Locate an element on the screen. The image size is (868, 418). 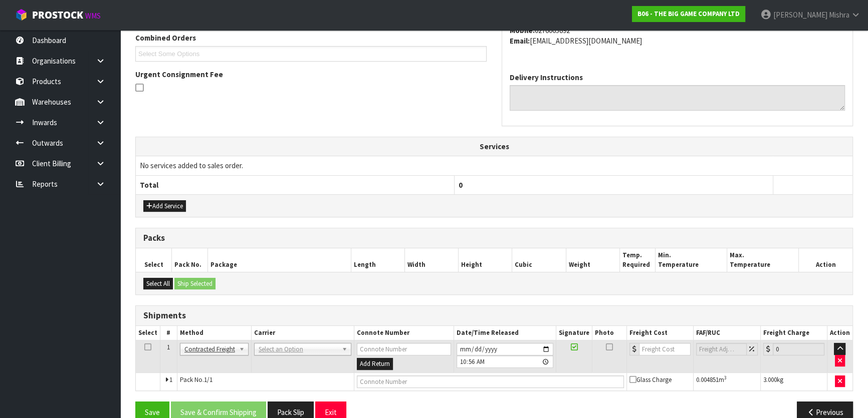
th: Min. Temperature is located at coordinates (691, 260).